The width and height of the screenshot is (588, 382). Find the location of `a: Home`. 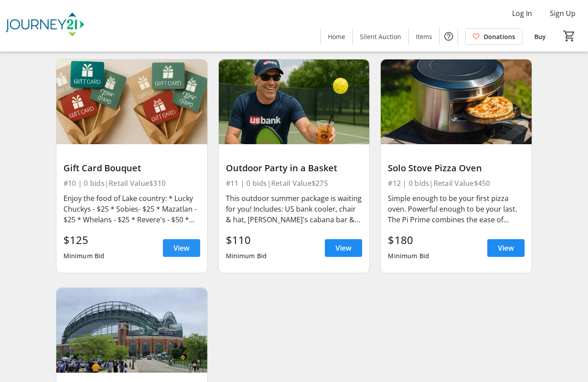

a: Home is located at coordinates (336, 37).